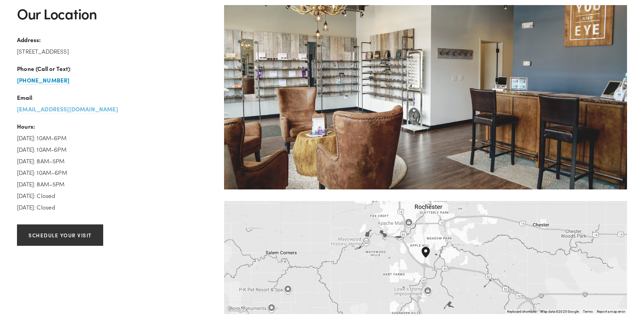 This screenshot has width=644, height=330. What do you see at coordinates (60, 235) in the screenshot?
I see `a: Schedule your visit` at bounding box center [60, 235].